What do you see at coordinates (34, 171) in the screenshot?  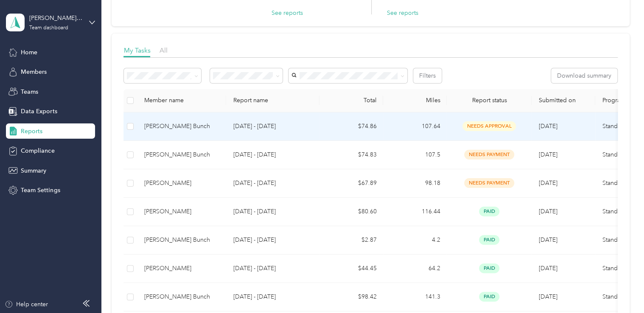 I see `span: Summary` at bounding box center [34, 171].